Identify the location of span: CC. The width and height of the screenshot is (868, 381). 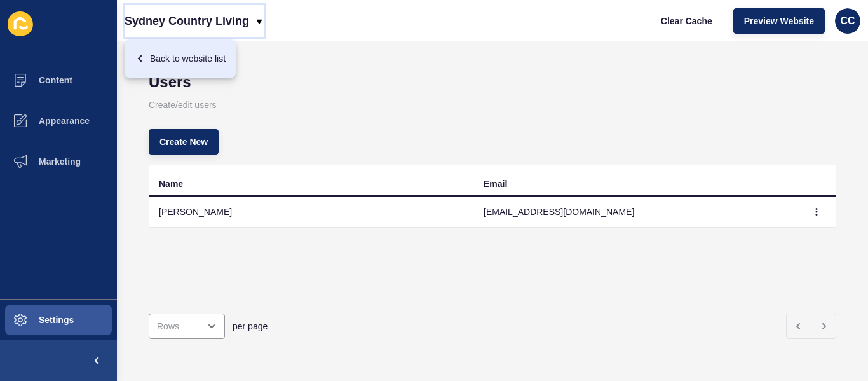
(847, 21).